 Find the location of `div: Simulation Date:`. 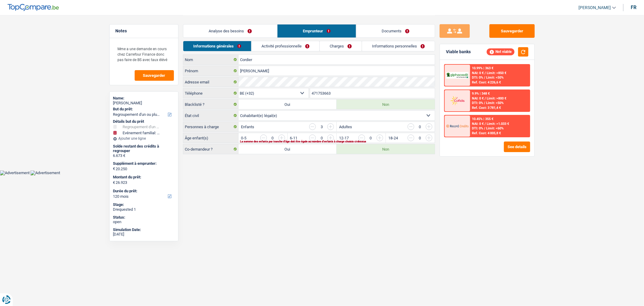

div: Simulation Date: is located at coordinates (144, 230).